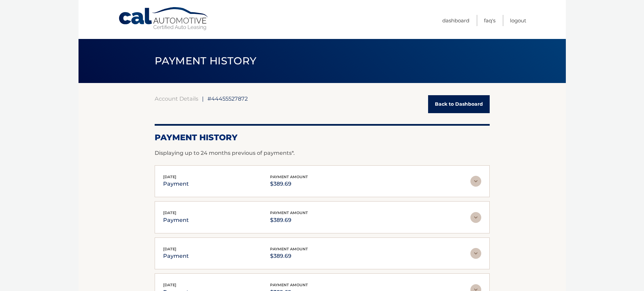  I want to click on p: Displaying up to 24 months previous of payments*., so click(322, 153).